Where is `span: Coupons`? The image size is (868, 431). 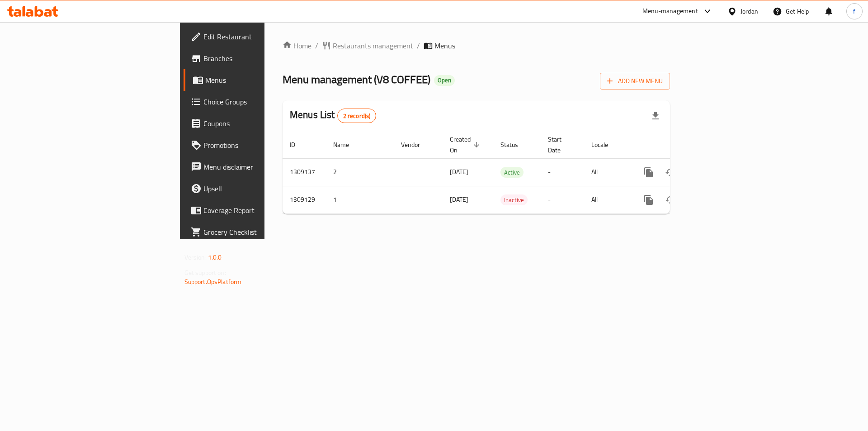
span: Coupons is located at coordinates (260, 124).